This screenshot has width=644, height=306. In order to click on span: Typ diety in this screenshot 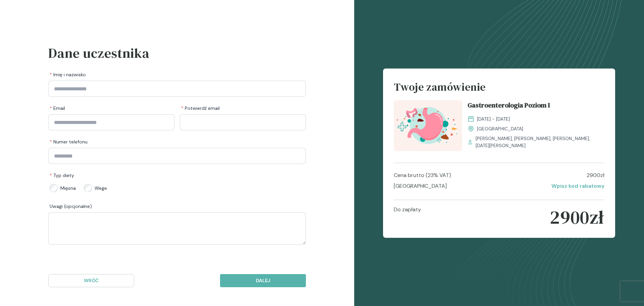, I will do `click(62, 175)`.